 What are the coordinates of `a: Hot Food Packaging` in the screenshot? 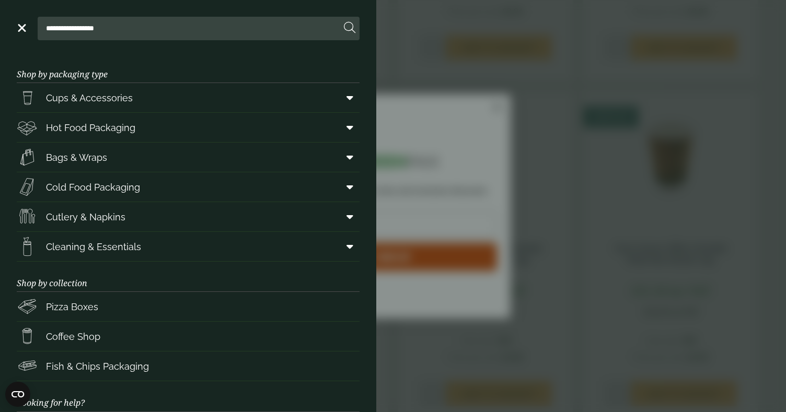 It's located at (188, 127).